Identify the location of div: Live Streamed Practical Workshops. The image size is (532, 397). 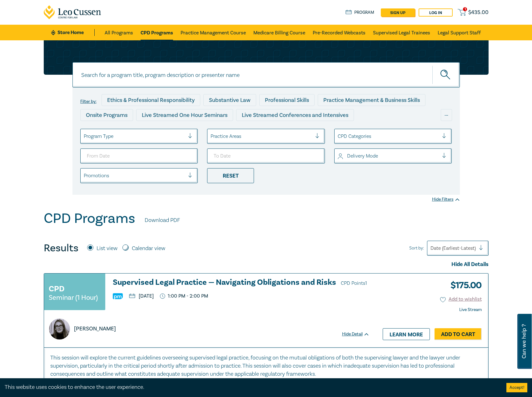
(130, 130).